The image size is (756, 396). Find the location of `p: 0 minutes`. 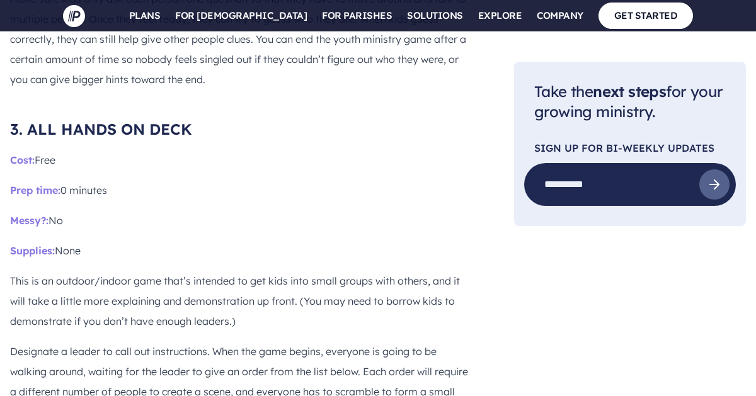

p: 0 minutes is located at coordinates (242, 190).